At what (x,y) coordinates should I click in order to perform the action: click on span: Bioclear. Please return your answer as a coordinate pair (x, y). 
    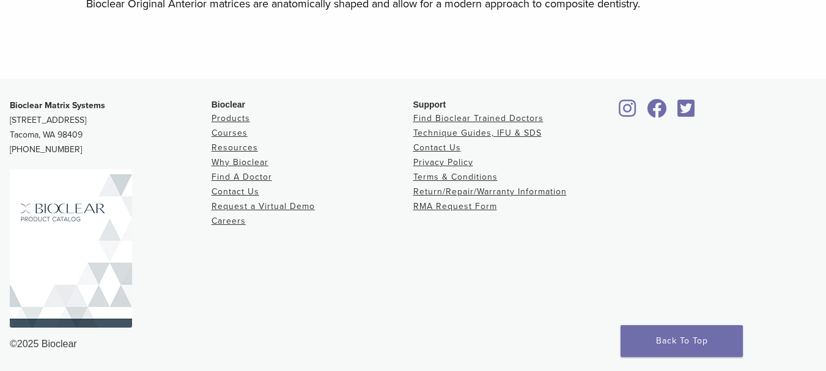
    Looking at the image, I should click on (228, 105).